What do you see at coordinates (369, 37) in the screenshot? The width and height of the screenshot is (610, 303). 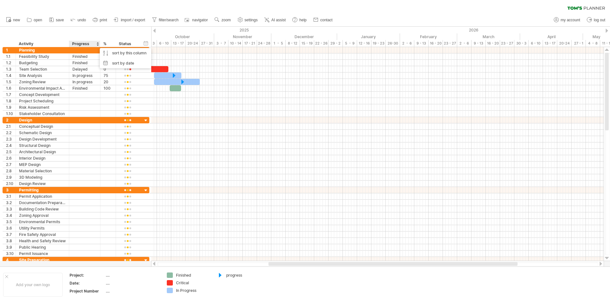 I see `div: January 2026` at bounding box center [369, 37].